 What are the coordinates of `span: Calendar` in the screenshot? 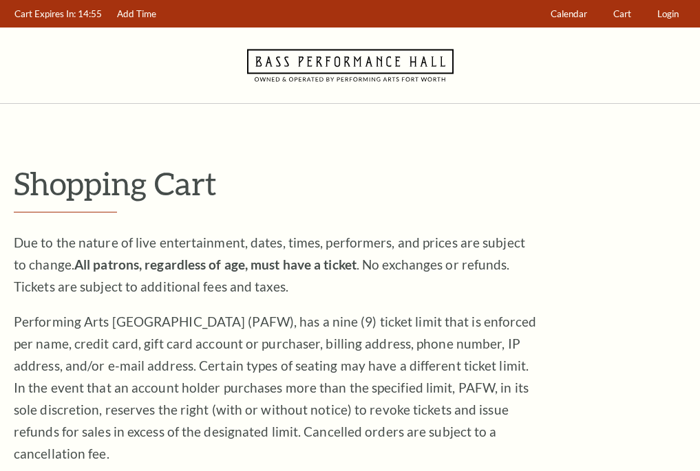 It's located at (568, 14).